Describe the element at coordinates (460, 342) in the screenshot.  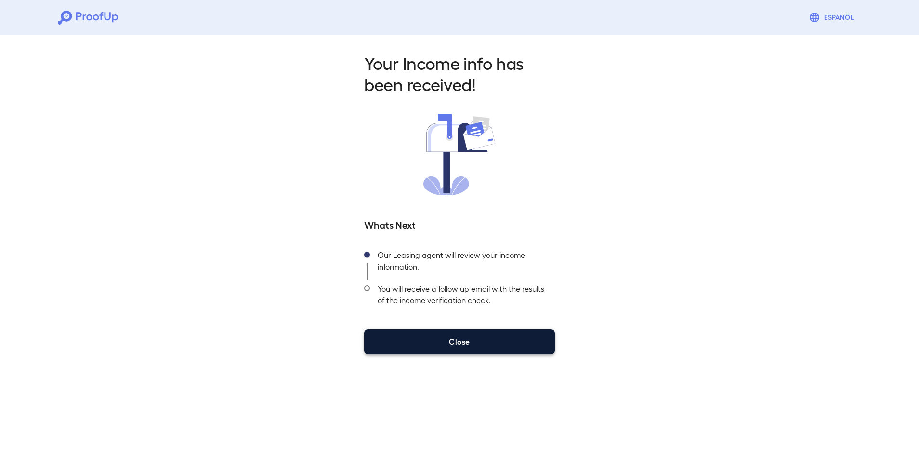
I see `button: Close` at that location.